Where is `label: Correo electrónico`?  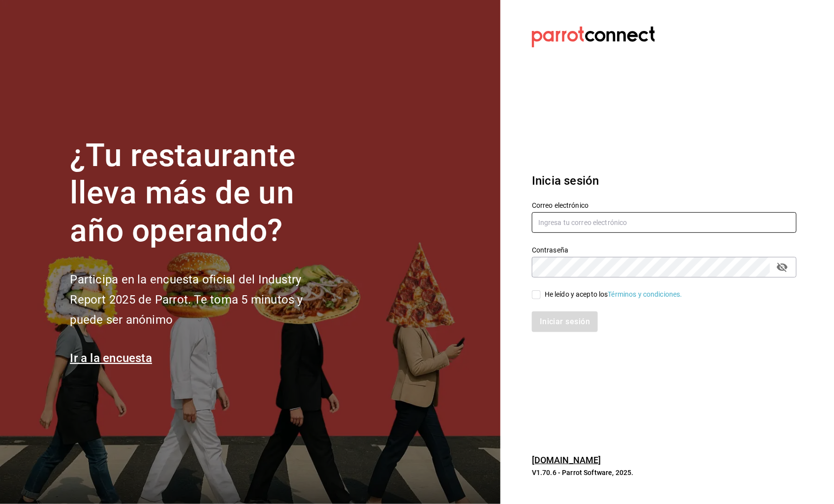
label: Correo electrónico is located at coordinates (664, 205).